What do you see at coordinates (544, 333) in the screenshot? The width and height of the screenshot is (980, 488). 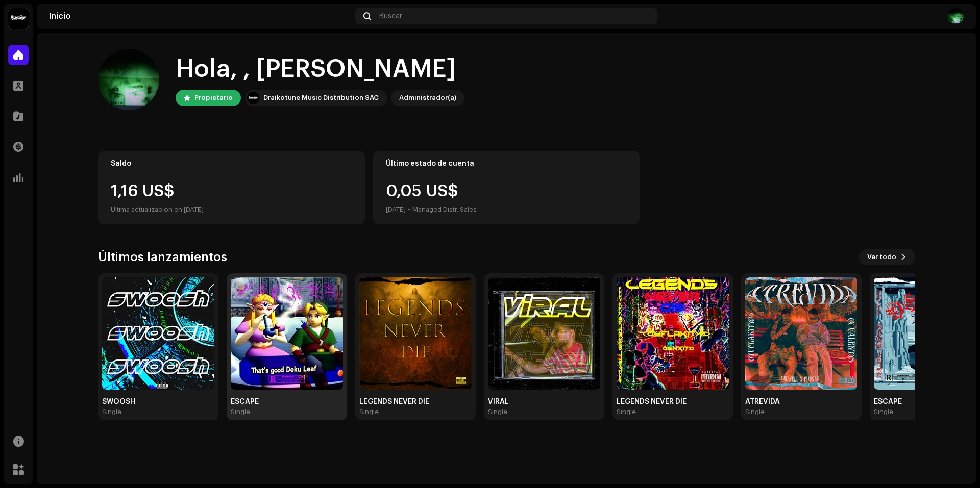 I see `img: 214cce76-2ec6-4135-95da-f7a3dbb9b3d9` at bounding box center [544, 333].